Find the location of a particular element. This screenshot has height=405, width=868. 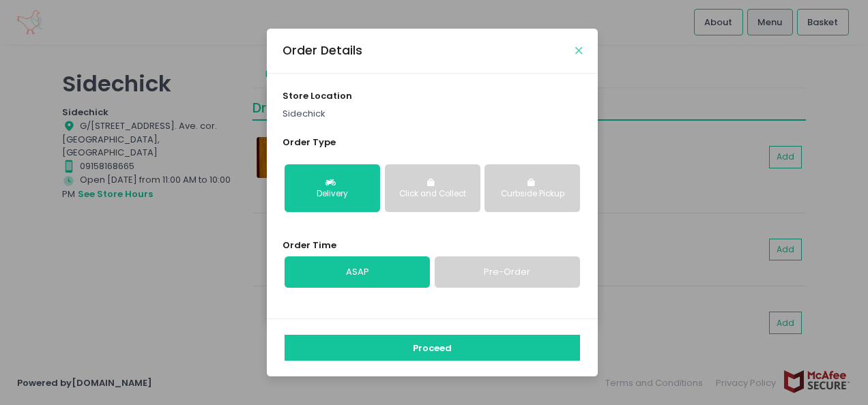

p: Sidechick is located at coordinates (433, 114).